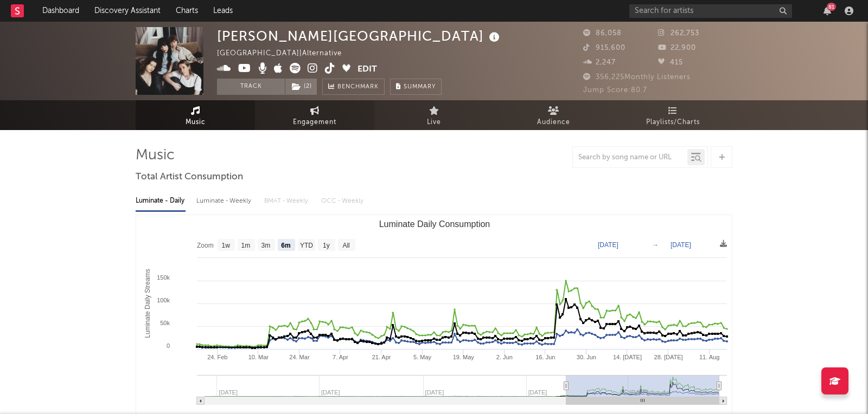  What do you see at coordinates (616, 90) in the screenshot?
I see `span: Jump Score: 80.7` at bounding box center [616, 90].